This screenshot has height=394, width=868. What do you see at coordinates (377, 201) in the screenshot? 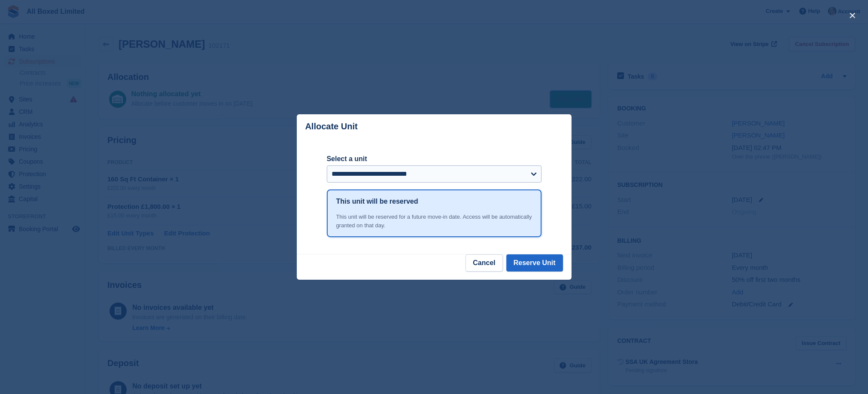
I see `h1: This unit will be reserved` at bounding box center [377, 201].